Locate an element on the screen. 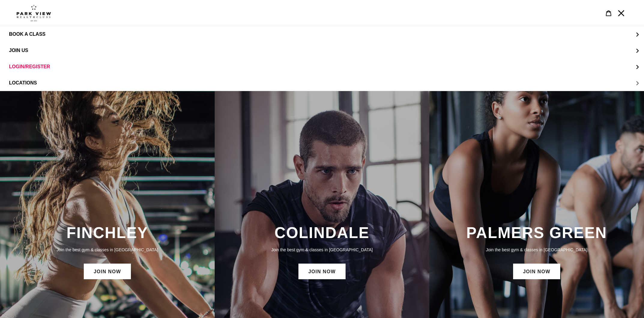 The height and width of the screenshot is (318, 644). h3: COLINDALE is located at coordinates (322, 233).